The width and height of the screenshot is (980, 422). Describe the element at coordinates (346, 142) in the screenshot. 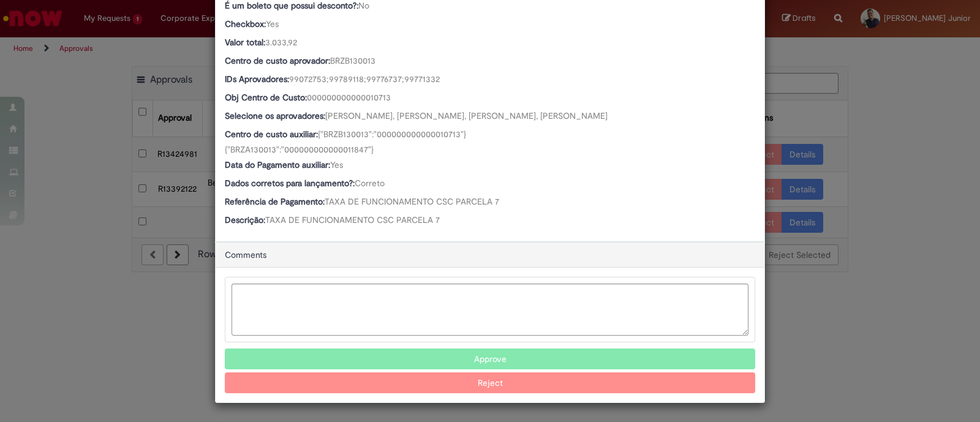

I see `span: {"BRZB130013":"000000000000010713"} {"BRZA130013":"000000000000011847"}` at that location.